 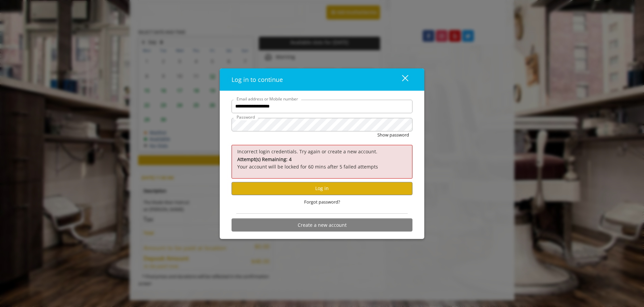 What do you see at coordinates (267, 98) in the screenshot?
I see `label: Email address or Mobile number` at bounding box center [267, 98].